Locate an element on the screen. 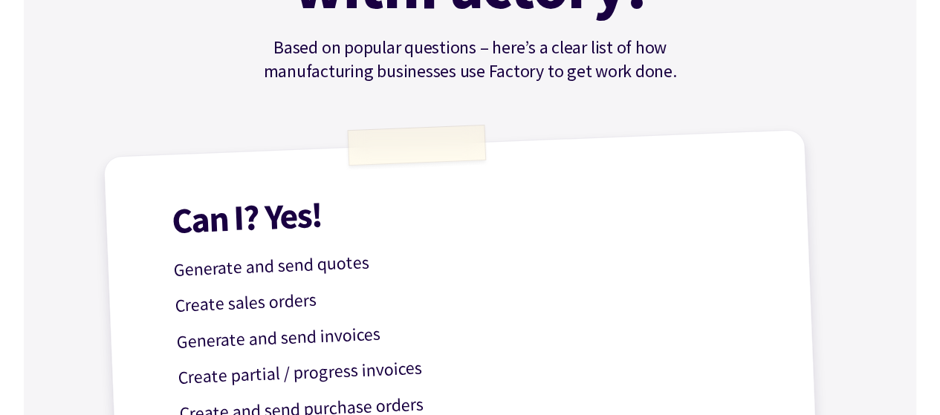 This screenshot has width=940, height=415. h1: Can I? Yes! is located at coordinates (467, 208).